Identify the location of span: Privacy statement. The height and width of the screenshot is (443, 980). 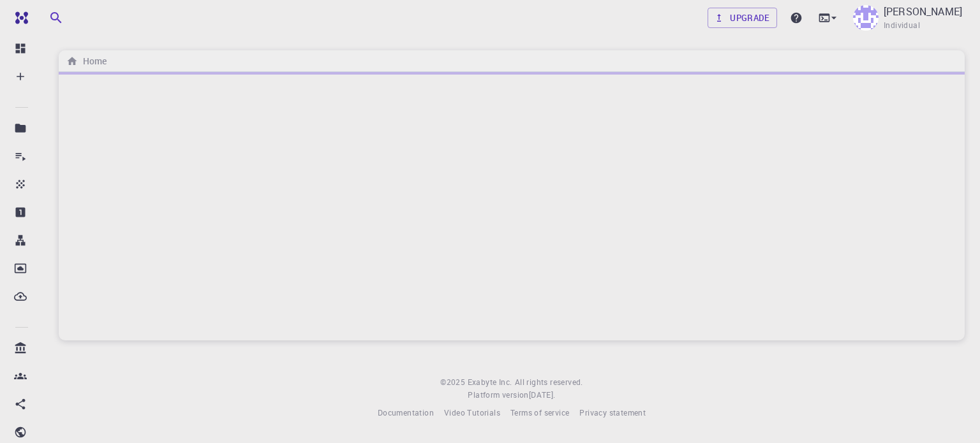
(612, 413).